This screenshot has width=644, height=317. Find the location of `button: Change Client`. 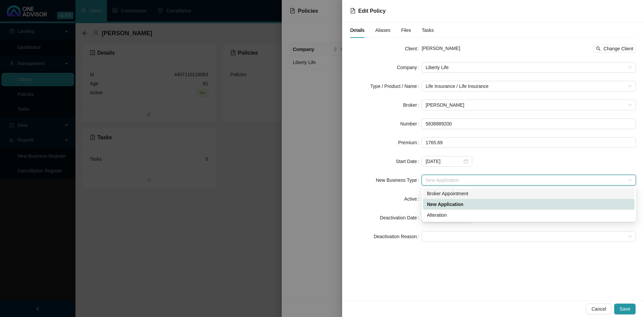

button: Change Client is located at coordinates (615, 49).